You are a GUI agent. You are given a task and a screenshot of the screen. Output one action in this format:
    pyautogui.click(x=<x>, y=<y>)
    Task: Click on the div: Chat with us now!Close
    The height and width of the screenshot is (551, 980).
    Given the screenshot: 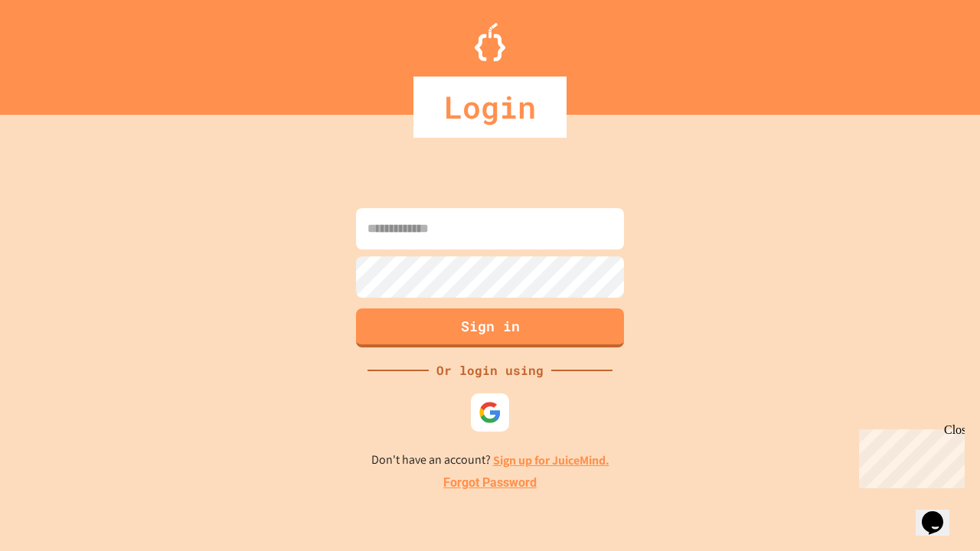 What is the action you would take?
    pyautogui.click(x=56, y=51)
    